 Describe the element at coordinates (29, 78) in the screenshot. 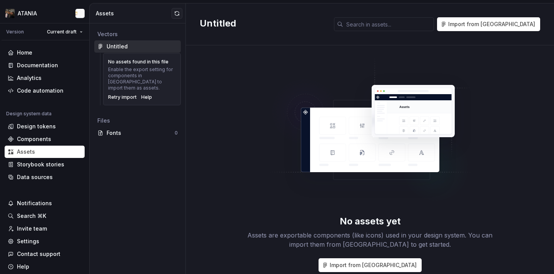

I see `div: Analytics` at that location.